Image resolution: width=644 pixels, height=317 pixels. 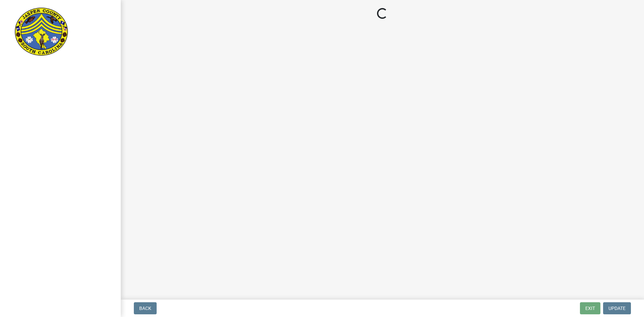 I want to click on button: Back, so click(x=145, y=308).